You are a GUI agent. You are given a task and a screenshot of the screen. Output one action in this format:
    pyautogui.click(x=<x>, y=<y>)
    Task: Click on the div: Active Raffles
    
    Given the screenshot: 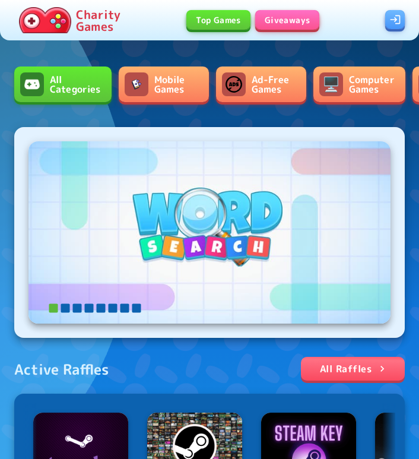 What is the action you would take?
    pyautogui.click(x=61, y=369)
    